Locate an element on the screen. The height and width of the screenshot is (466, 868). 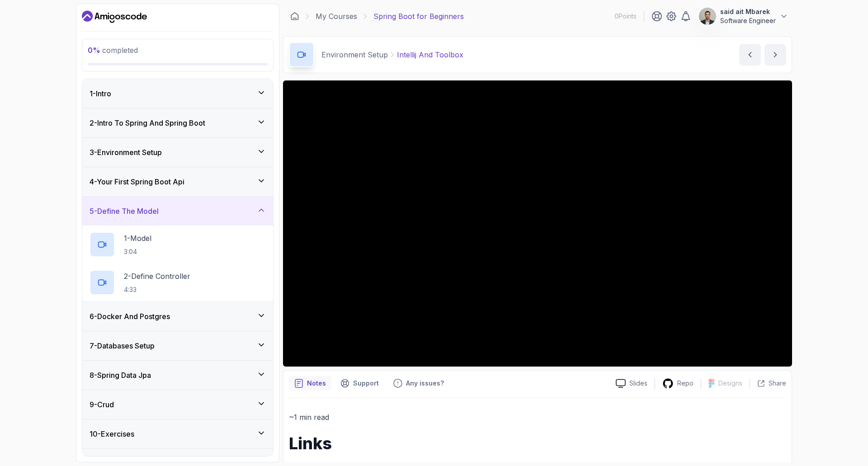
span: completed is located at coordinates (112, 50).